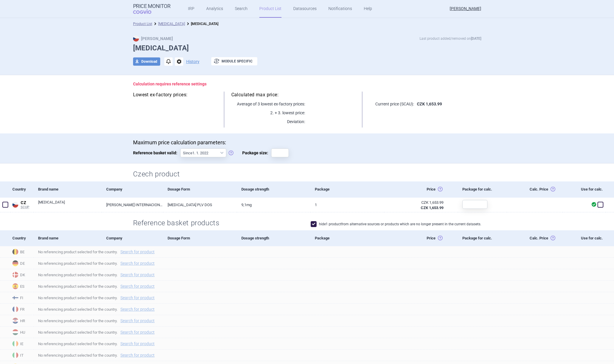  I want to click on strong: Price Monitor, so click(151, 6).